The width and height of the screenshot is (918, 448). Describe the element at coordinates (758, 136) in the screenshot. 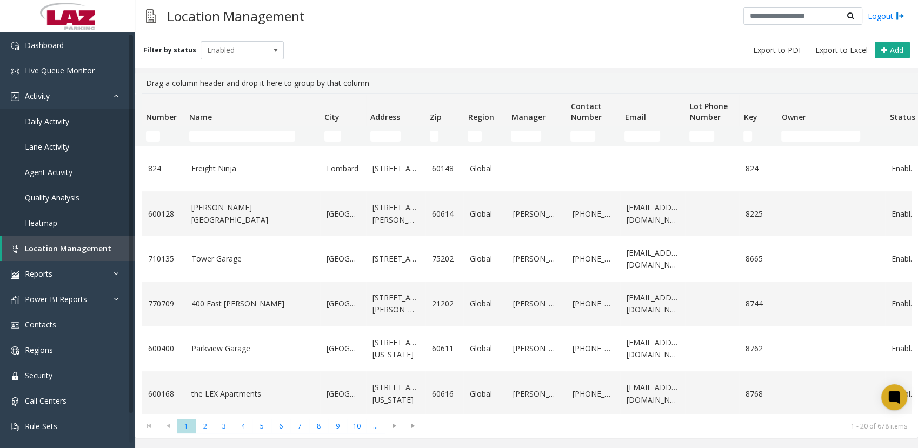

I see `td: Key Filter` at that location.